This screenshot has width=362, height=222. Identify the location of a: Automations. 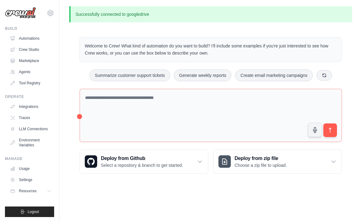
(31, 38).